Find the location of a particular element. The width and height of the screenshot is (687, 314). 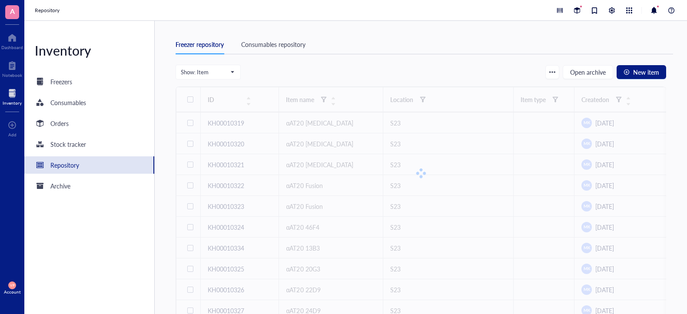

div: Add is located at coordinates (12, 135).